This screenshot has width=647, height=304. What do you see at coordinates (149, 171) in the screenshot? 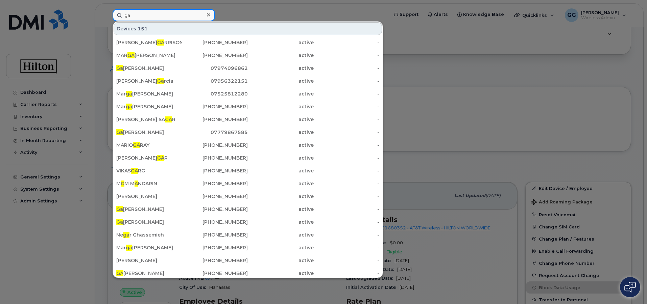
I see `div: VIKAS RG` at bounding box center [149, 171].